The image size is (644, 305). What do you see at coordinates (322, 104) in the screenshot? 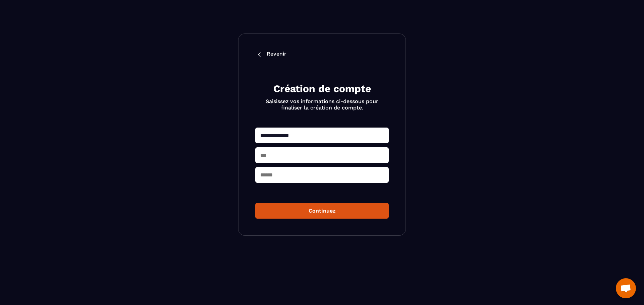
I see `p: Saisissez vos informations ci-dessous pour finaliser la création de compte.` at bounding box center [322, 104].